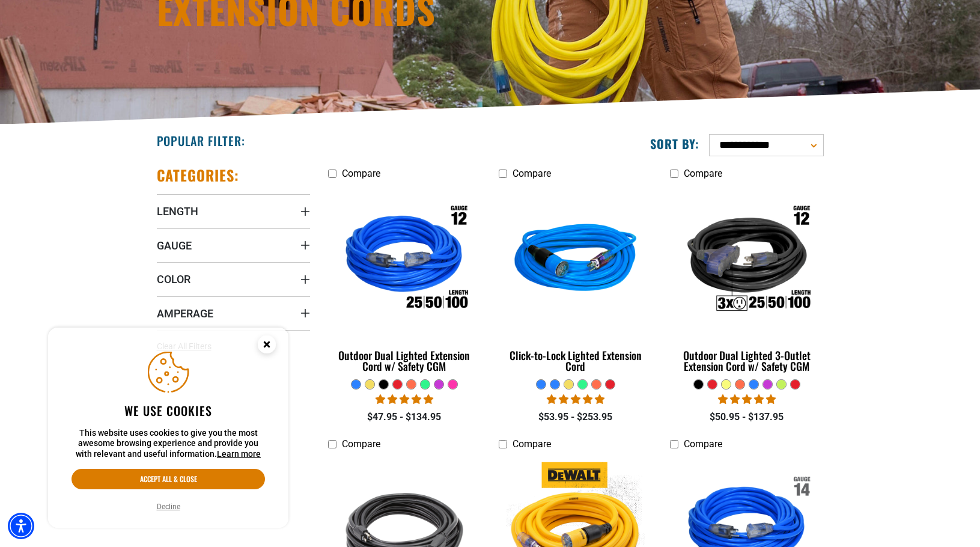 Image resolution: width=980 pixels, height=547 pixels. I want to click on span: Length, so click(177, 211).